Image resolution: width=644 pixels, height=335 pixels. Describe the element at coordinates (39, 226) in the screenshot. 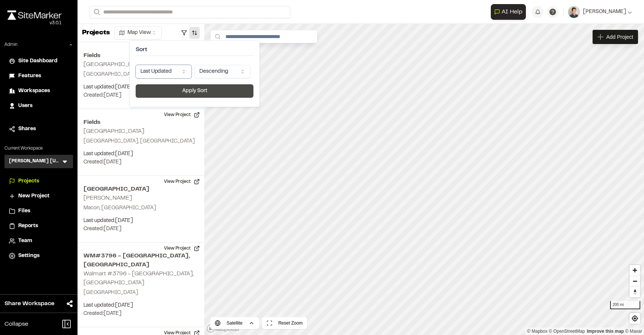

I see `a: Reports` at that location.